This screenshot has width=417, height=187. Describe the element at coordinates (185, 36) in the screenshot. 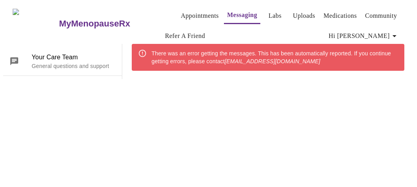

I see `a: Refer a Friend` at that location.